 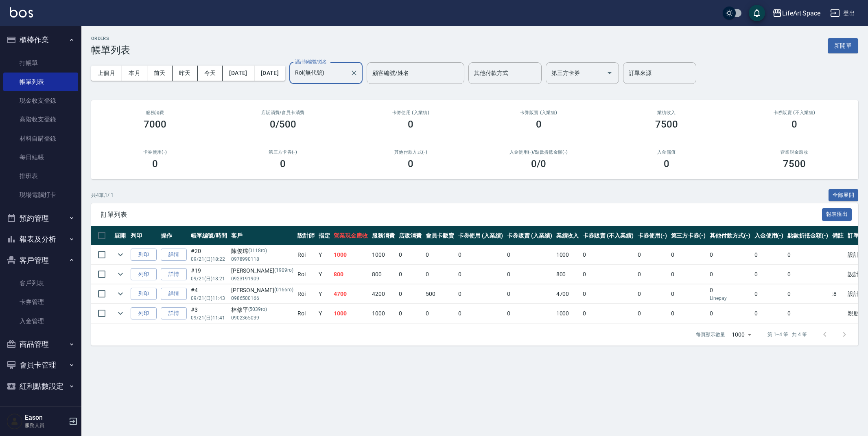 I want to click on div: 林修平, so click(x=262, y=310).